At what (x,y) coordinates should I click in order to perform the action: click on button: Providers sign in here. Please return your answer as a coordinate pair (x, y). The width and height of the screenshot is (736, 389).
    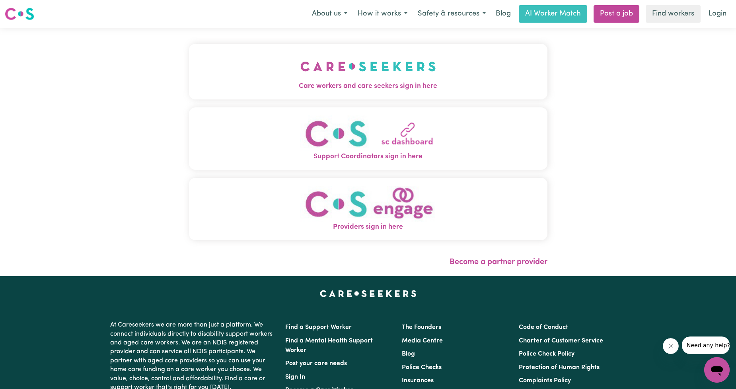
    Looking at the image, I should click on (368, 209).